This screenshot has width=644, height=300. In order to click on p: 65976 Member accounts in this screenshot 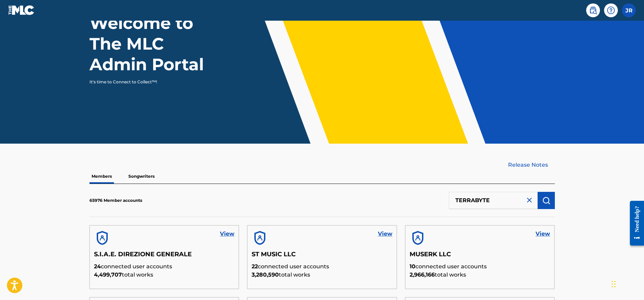, I will do `click(115, 201)`.